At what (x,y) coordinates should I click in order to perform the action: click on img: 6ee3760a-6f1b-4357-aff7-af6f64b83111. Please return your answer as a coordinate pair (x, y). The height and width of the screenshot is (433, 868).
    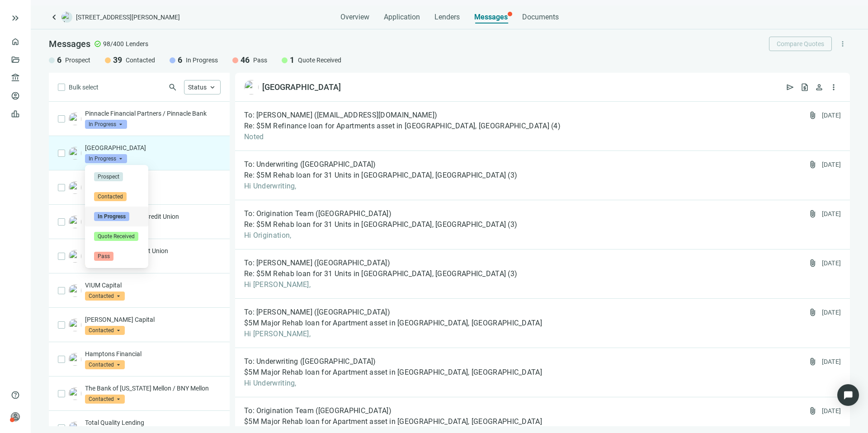
    Looking at the image, I should click on (75, 291).